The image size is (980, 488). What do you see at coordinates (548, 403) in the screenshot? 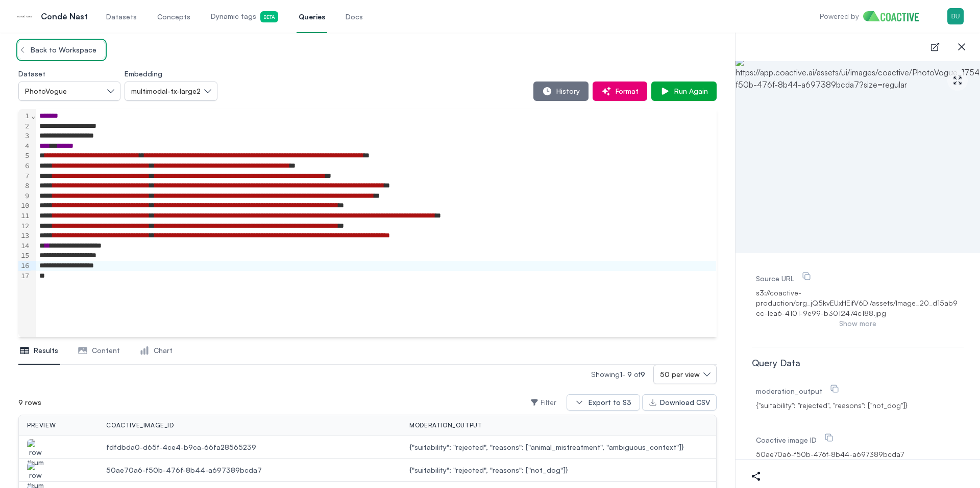
I see `span: Filter` at bounding box center [548, 403].